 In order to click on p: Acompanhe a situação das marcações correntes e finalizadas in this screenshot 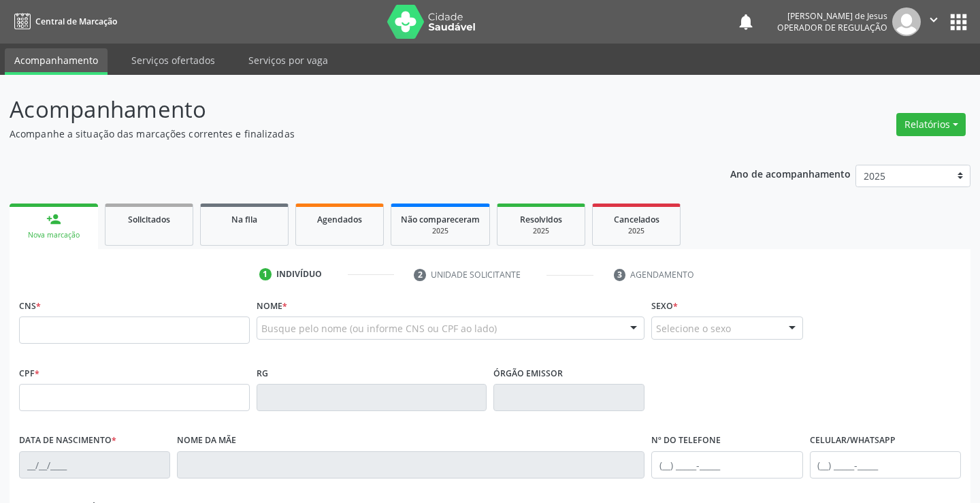, I will do `click(346, 133)`.